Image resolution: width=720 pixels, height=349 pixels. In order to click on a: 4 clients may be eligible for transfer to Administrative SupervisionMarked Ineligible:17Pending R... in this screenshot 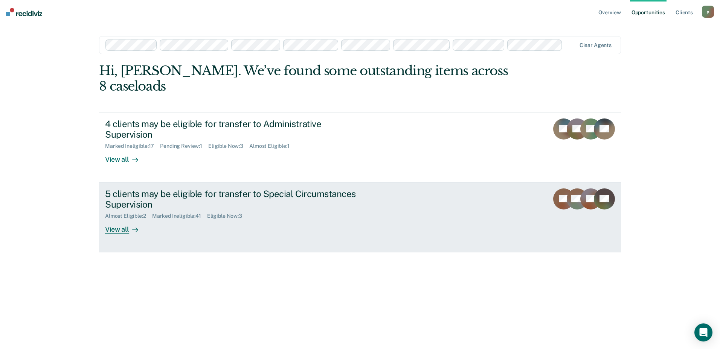, I will do `click(360, 147)`.